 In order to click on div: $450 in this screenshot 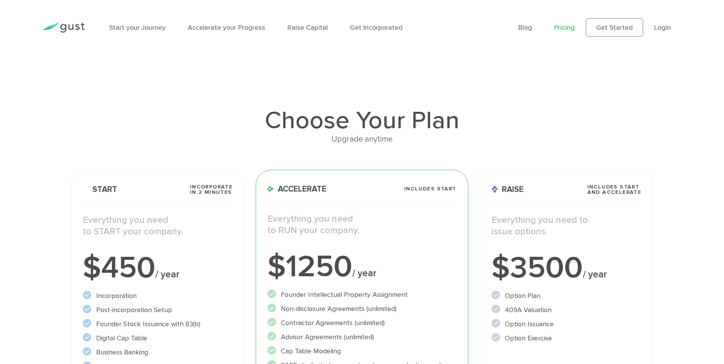, I will do `click(158, 268)`.